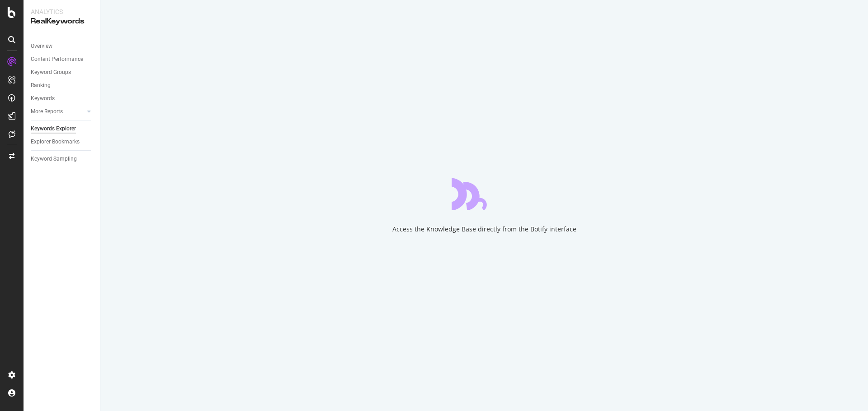 This screenshot has width=868, height=411. I want to click on a: Content Performance, so click(62, 59).